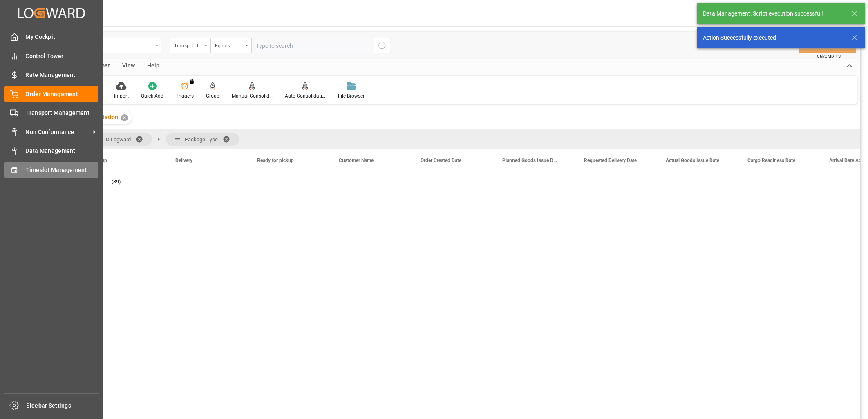 This screenshot has height=419, width=868. Describe the element at coordinates (51, 94) in the screenshot. I see `a: Order Management` at that location.